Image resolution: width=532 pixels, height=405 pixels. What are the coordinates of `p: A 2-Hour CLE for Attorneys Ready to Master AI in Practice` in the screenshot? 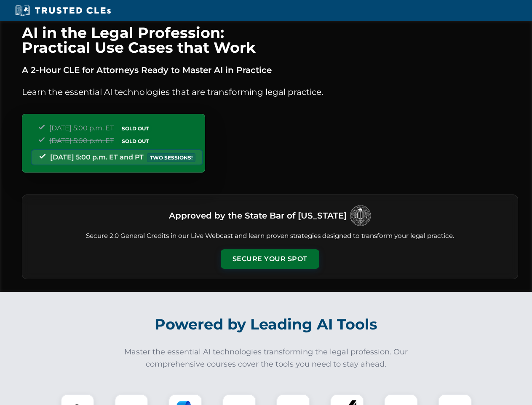 It's located at (270, 70).